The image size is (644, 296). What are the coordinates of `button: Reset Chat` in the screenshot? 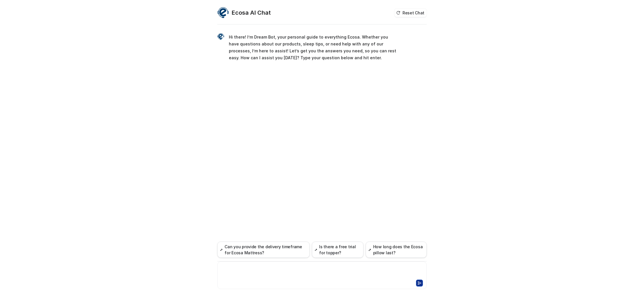 It's located at (410, 13).